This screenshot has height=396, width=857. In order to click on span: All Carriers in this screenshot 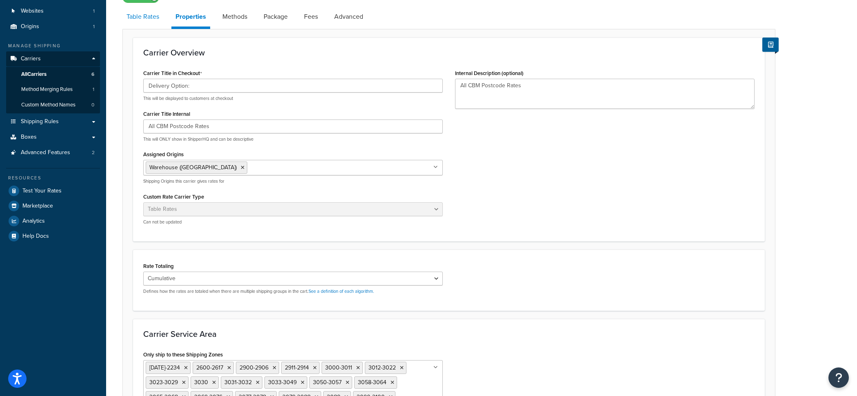, I will do `click(34, 74)`.